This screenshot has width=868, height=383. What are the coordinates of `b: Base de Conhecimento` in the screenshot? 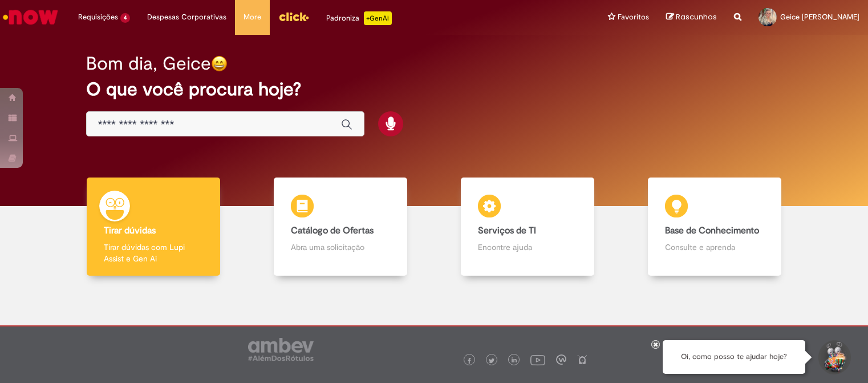 It's located at (712, 230).